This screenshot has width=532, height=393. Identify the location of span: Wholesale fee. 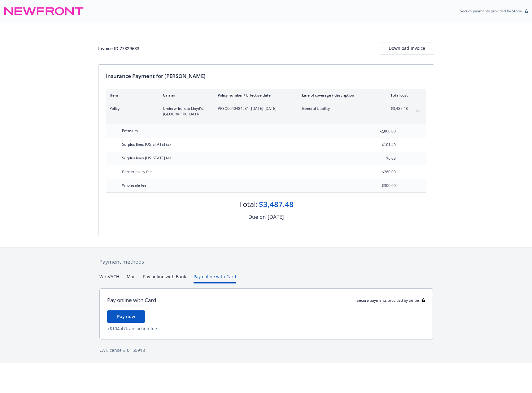
(134, 185).